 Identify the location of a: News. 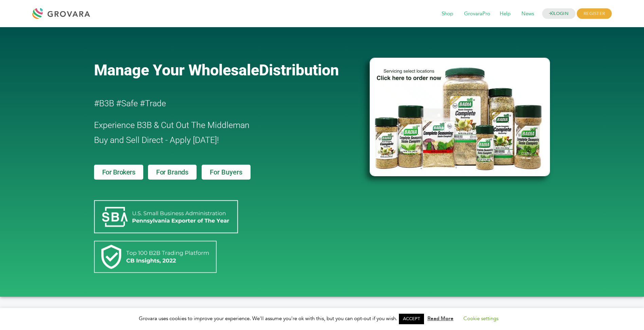
(527, 14).